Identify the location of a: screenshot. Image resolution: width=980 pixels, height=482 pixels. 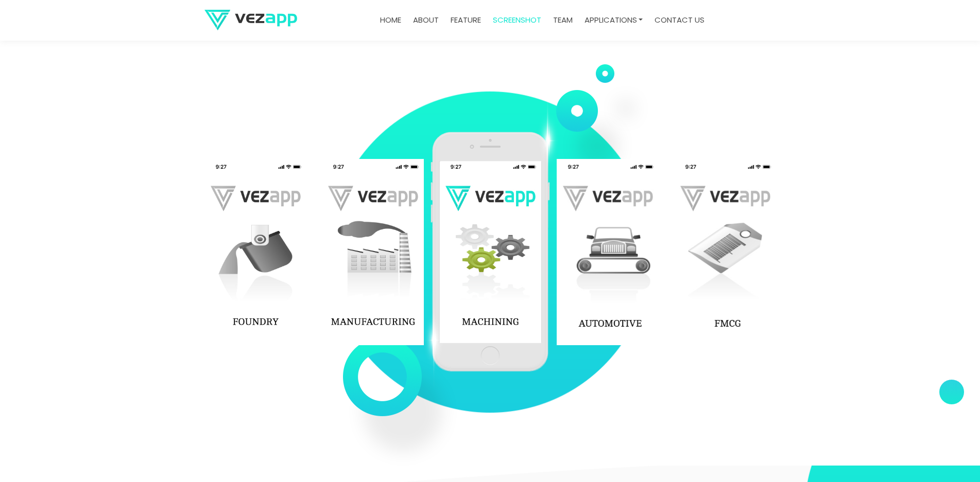
(517, 20).